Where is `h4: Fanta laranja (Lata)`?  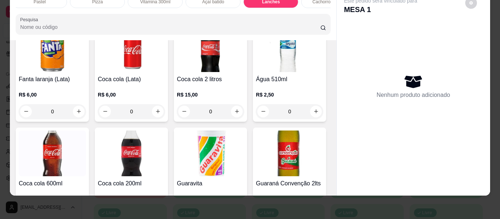 h4: Fanta laranja (Lata) is located at coordinates (52, 79).